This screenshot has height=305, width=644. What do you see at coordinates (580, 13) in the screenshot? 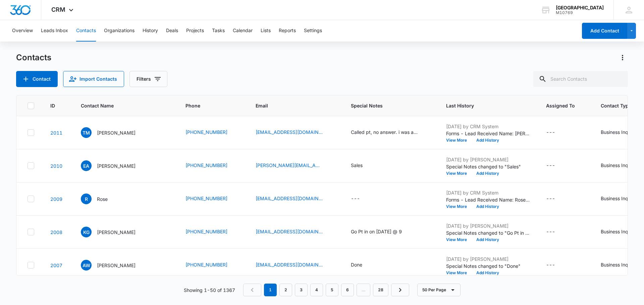
I see `div: account id` at bounding box center [580, 13].